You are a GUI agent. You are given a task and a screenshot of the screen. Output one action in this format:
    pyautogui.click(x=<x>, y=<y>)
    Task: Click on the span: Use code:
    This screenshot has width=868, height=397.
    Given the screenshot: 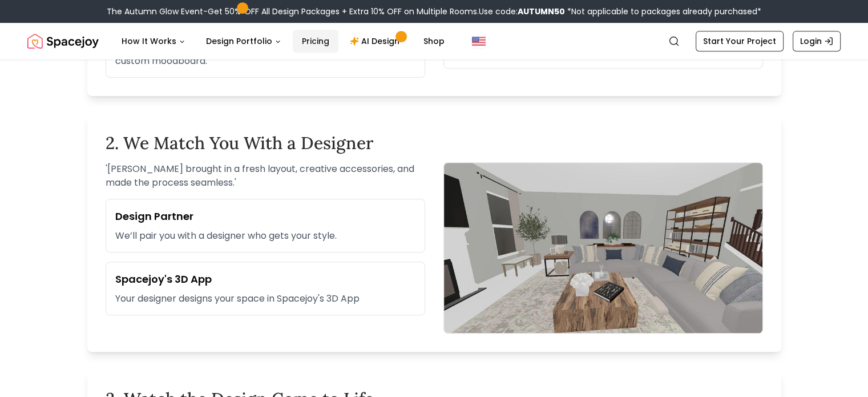 What is the action you would take?
    pyautogui.click(x=522, y=11)
    